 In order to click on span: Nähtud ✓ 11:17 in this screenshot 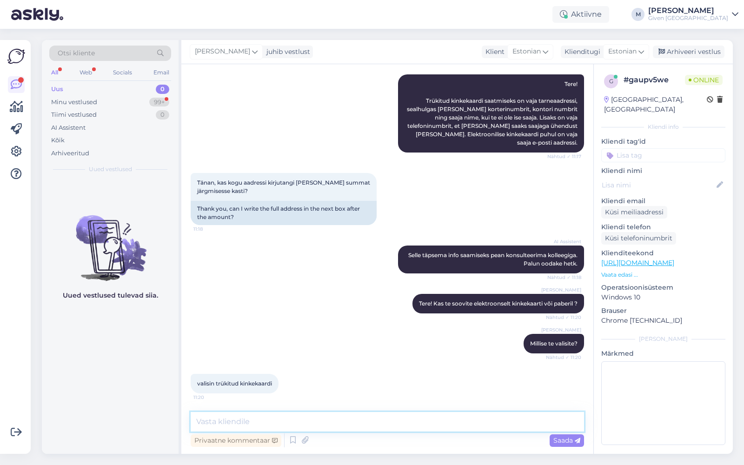, I will do `click(563, 156)`.